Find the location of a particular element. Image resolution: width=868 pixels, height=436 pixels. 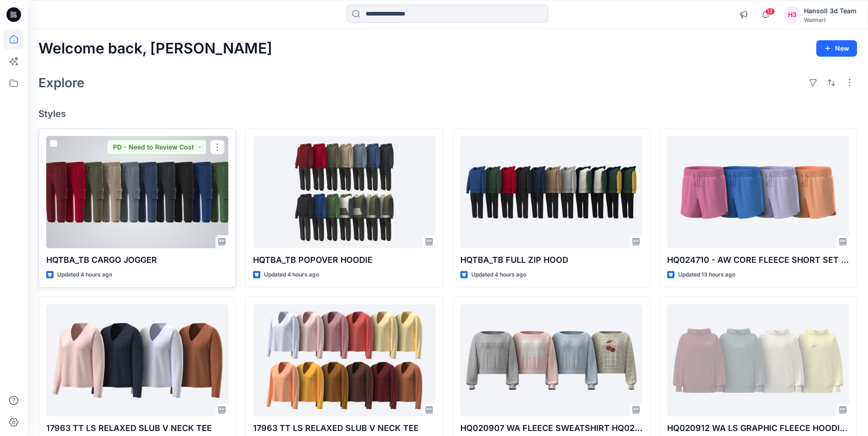

a: HQTBA_TB POPOVER HOODIE is located at coordinates (344, 192).